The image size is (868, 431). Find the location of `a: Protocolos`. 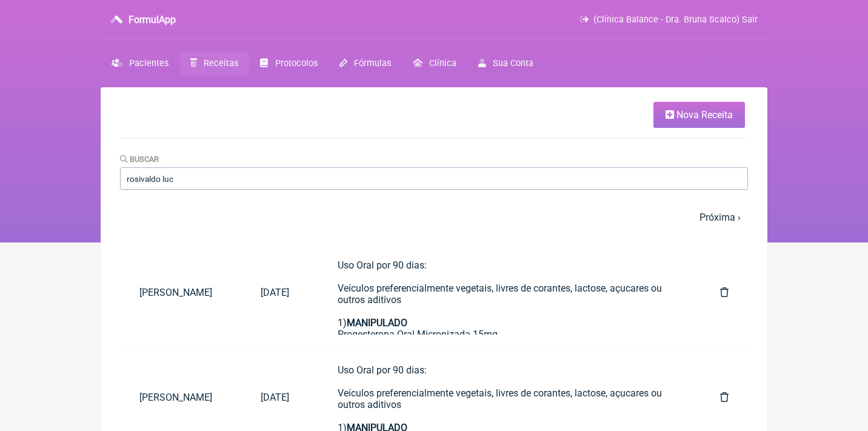

a: Protocolos is located at coordinates (288, 63).